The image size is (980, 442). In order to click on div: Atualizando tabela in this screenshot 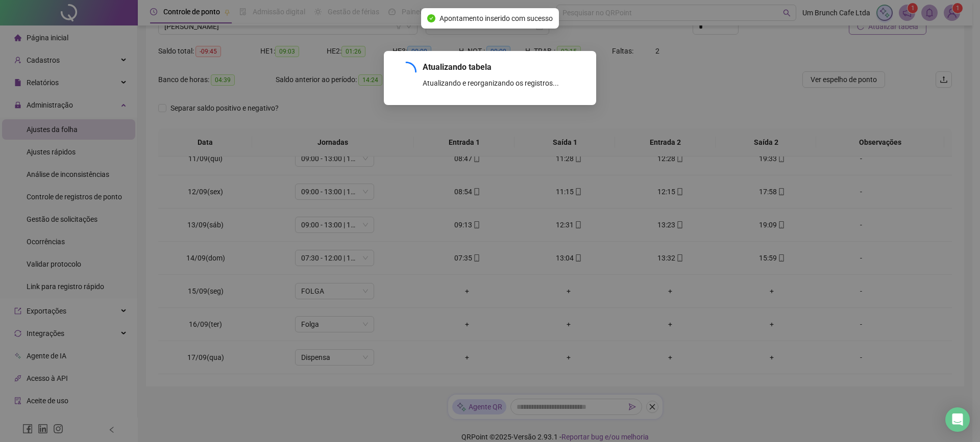, I will do `click(503, 67)`.